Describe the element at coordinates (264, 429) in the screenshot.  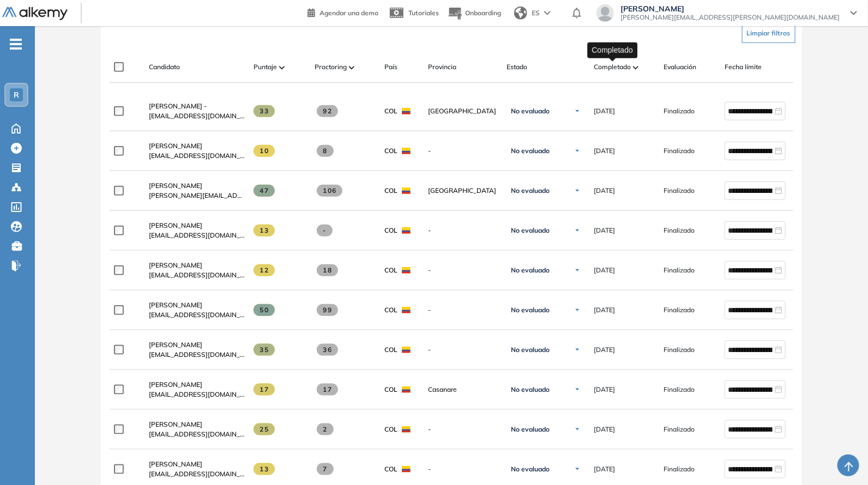
I see `span: 25` at that location.